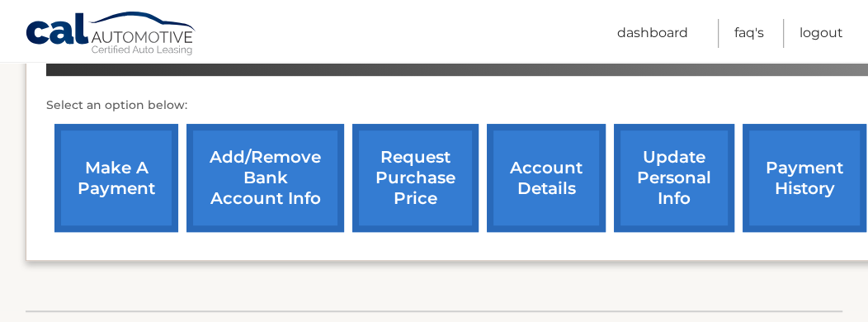 This screenshot has height=322, width=868. Describe the element at coordinates (112, 35) in the screenshot. I see `a: Cal Automotive` at that location.